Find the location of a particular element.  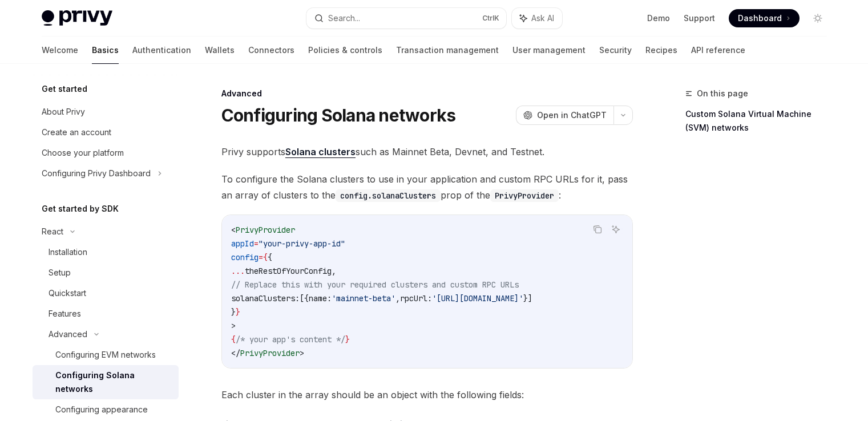

a: Authentication is located at coordinates (162, 50).